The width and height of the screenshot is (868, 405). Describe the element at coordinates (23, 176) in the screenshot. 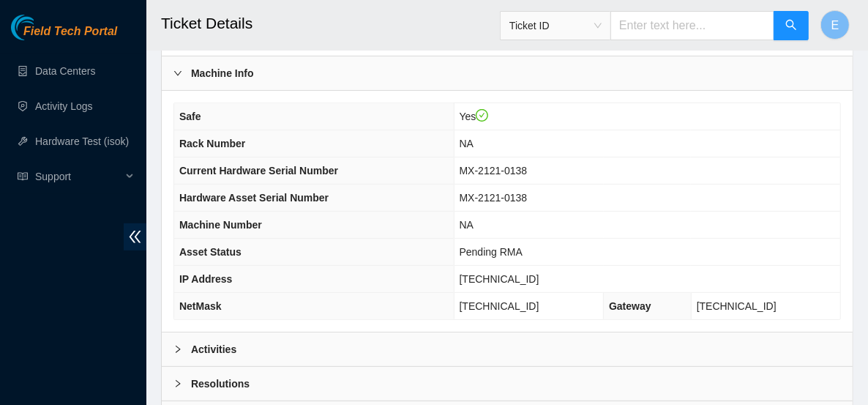

I see `span: read` at that location.